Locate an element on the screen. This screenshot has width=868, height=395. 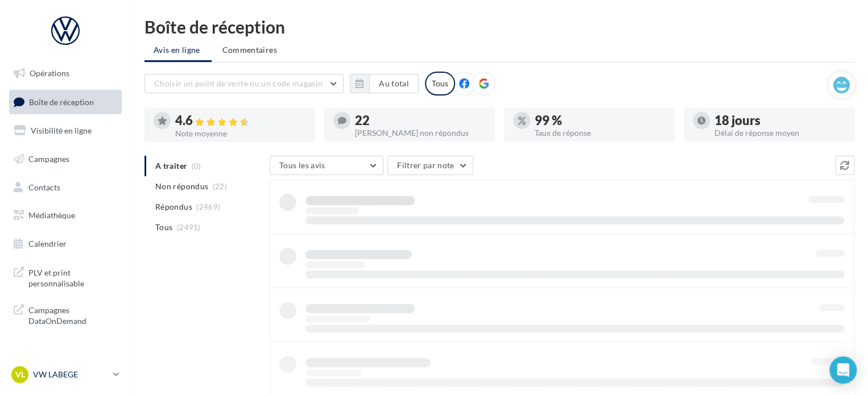
div: 22 is located at coordinates (420, 121).